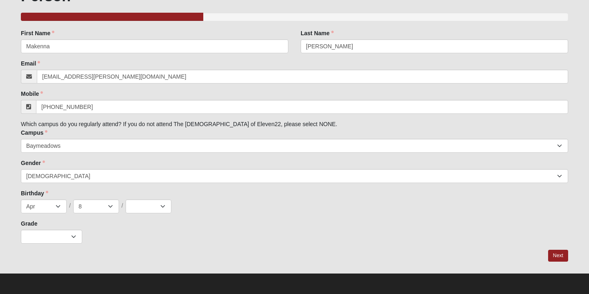 The width and height of the screenshot is (589, 294). Describe the element at coordinates (34, 133) in the screenshot. I see `label: Campus` at that location.